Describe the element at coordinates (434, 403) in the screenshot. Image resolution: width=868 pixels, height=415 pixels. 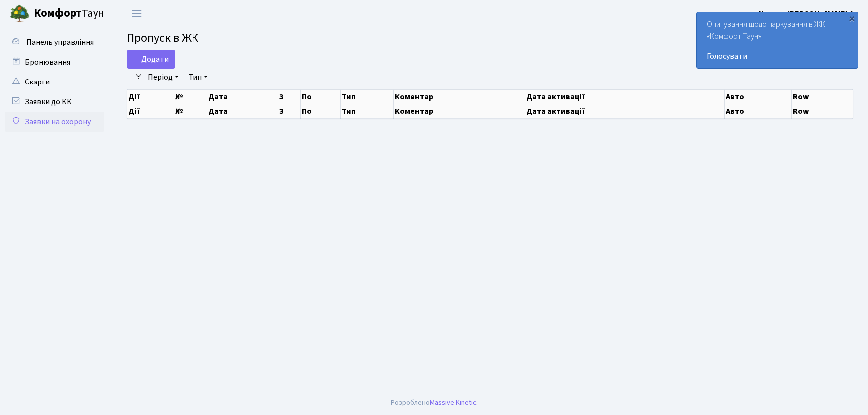
I see `div: Розроблено .` at that location.